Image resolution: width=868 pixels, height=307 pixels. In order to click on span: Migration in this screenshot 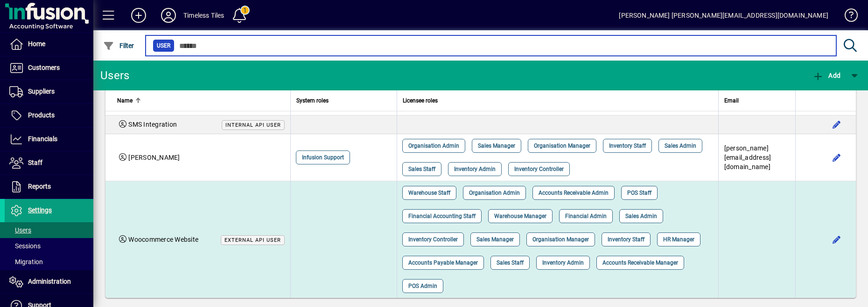, I will do `click(26, 262)`.